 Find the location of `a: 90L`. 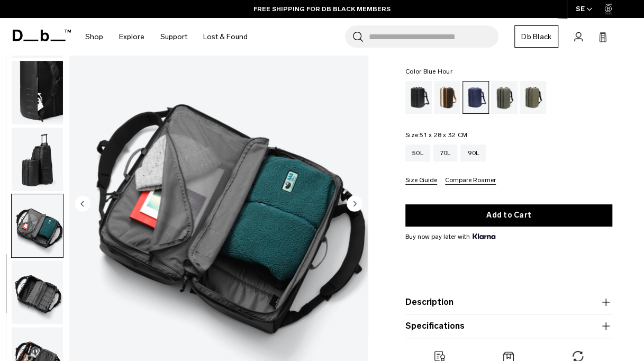

a: 90L is located at coordinates (473, 153).